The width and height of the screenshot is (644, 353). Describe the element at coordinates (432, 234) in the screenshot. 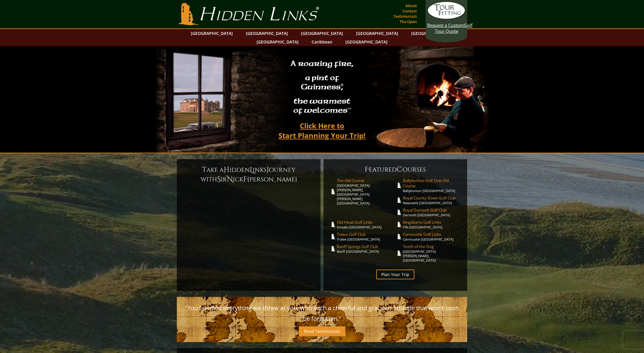

I see `span: Carnoustie Golf Links` at that location.